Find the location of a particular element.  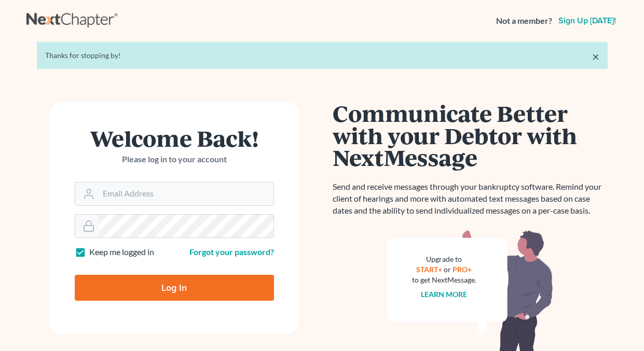

input: Email Address is located at coordinates (186, 194).